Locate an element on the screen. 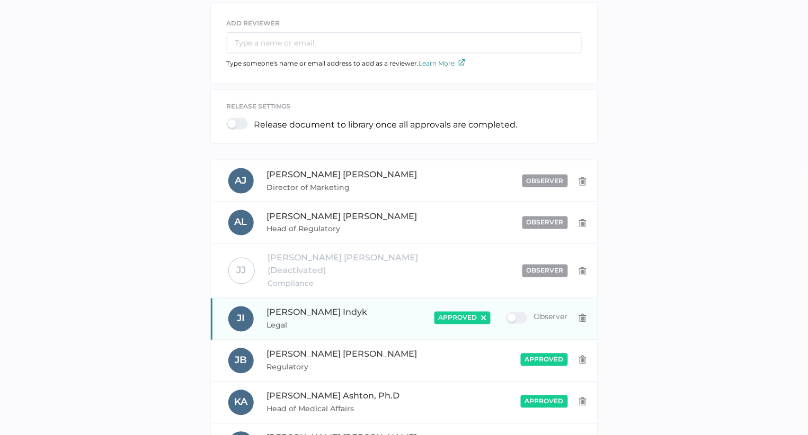 The width and height of the screenshot is (808, 435). a: Learn More is located at coordinates (442, 63).